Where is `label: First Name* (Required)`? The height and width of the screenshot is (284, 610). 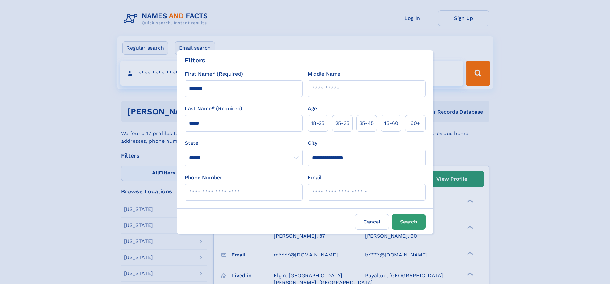
label: First Name* (Required) is located at coordinates (214, 74).